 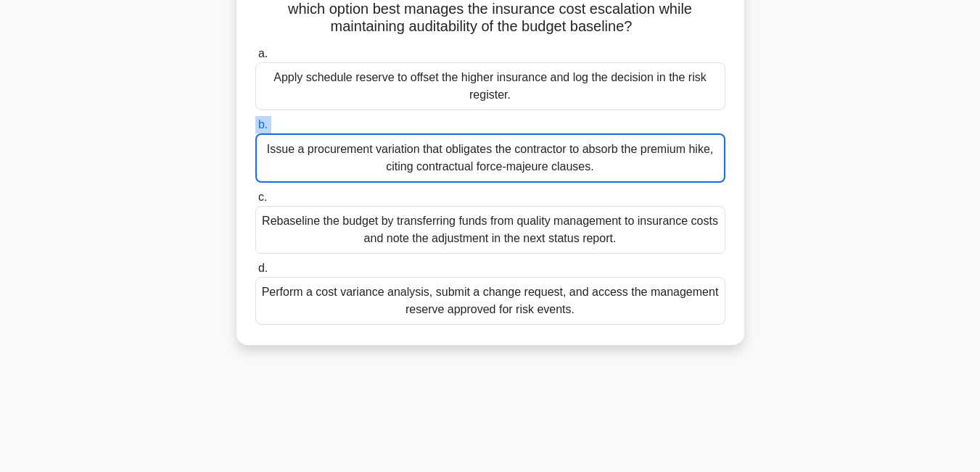 I want to click on div: Issue a procurement variation that obligates the contractor to absorb the premium hike, citing co..., so click(x=491, y=158).